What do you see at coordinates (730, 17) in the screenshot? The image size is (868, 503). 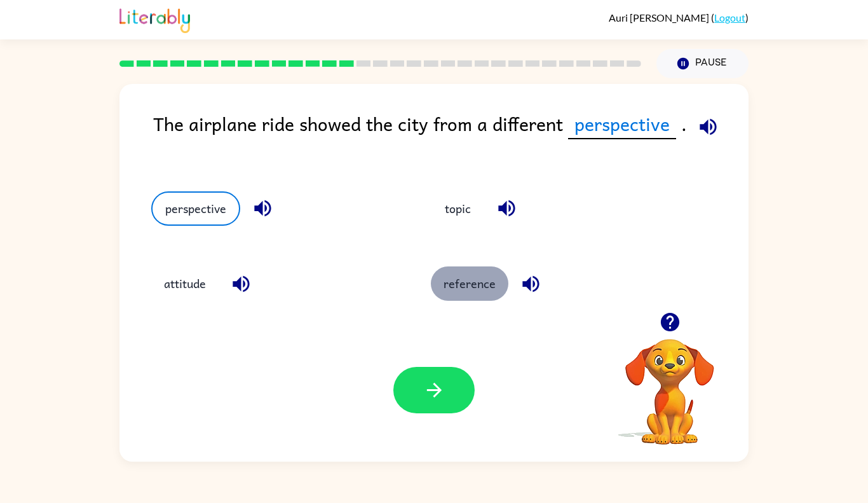 I see `a: Logout` at bounding box center [730, 17].